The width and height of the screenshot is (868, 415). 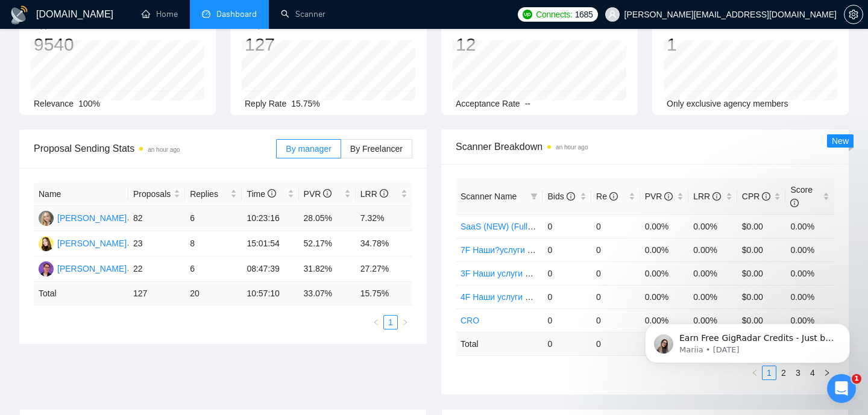 I want to click on td: 08:47:39, so click(x=270, y=270).